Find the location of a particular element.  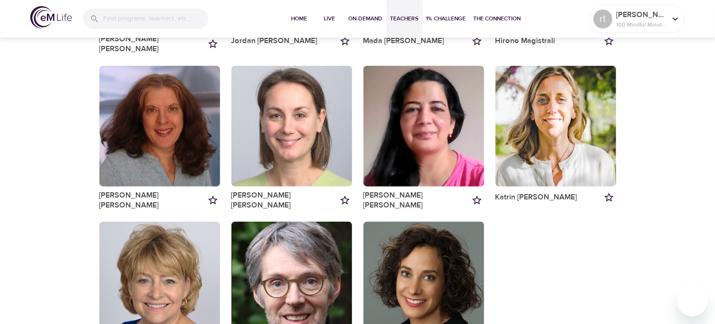

span: On-Demand is located at coordinates (366, 18).